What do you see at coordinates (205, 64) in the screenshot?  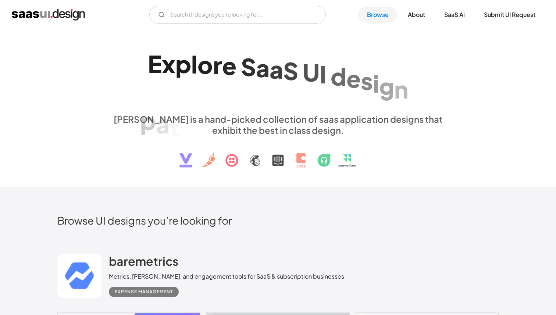 I see `div: o` at bounding box center [205, 64].